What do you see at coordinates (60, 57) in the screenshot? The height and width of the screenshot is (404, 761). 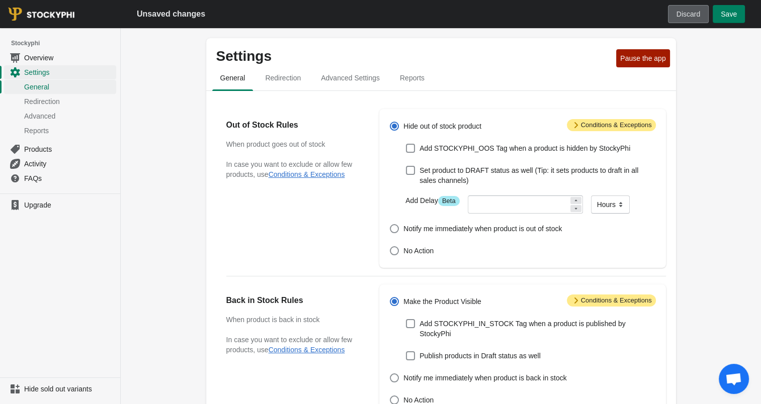 I see `a: Overview` at bounding box center [60, 57].